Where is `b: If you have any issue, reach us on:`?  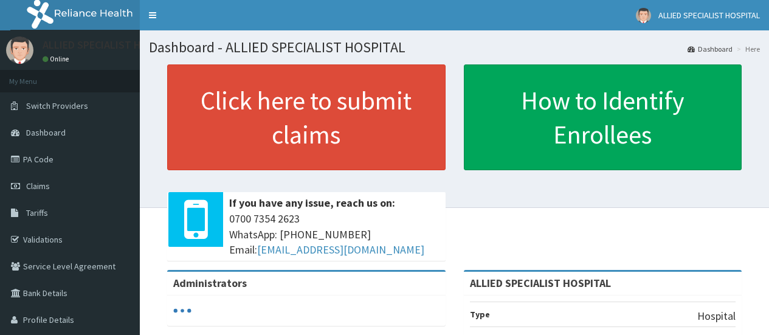 b: If you have any issue, reach us on: is located at coordinates (312, 202).